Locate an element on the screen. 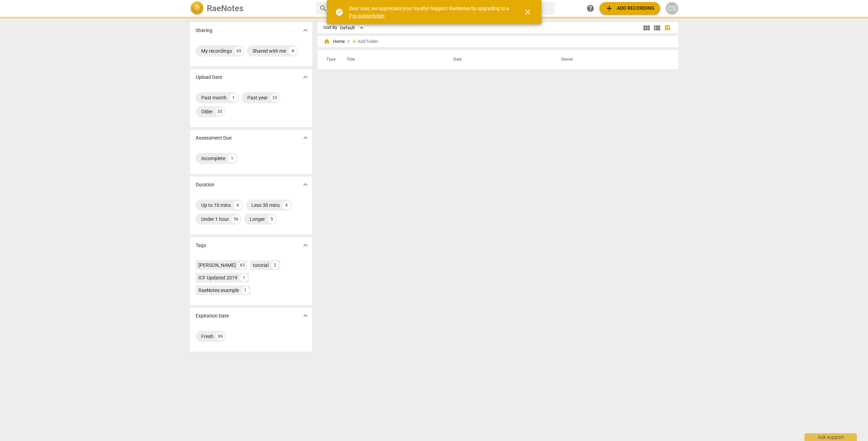  div: Incomplete is located at coordinates (213, 158).